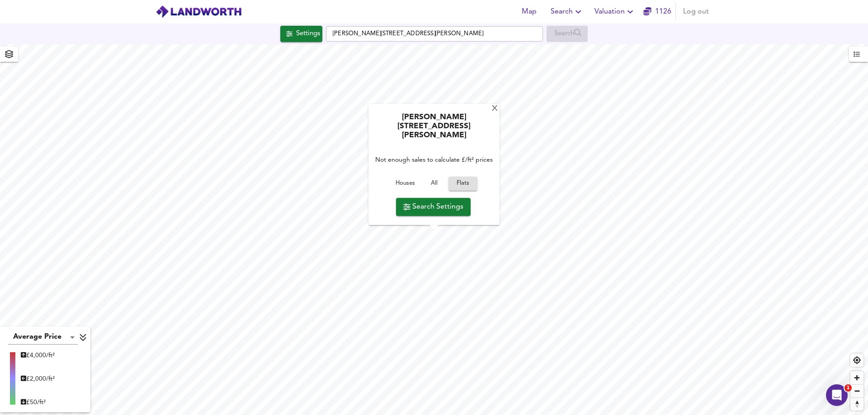  What do you see at coordinates (529, 12) in the screenshot?
I see `span: Map` at bounding box center [529, 12].